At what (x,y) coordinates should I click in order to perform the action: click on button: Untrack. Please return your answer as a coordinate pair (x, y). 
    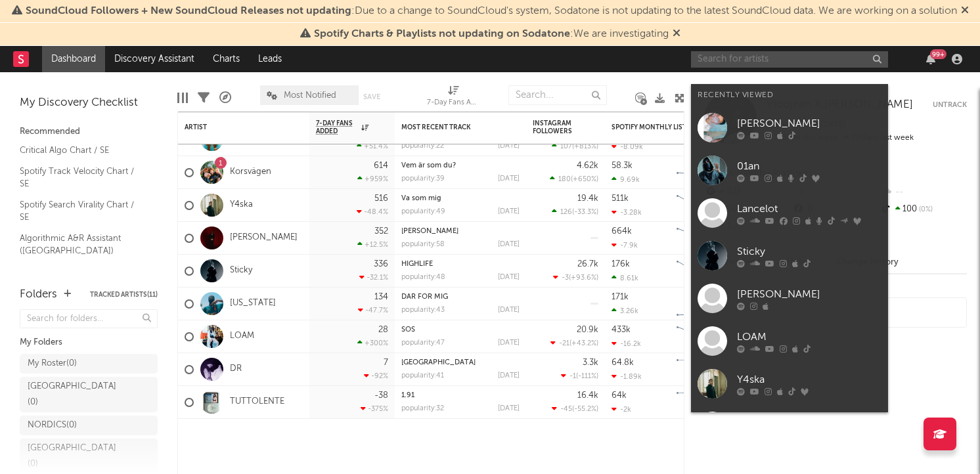
    Looking at the image, I should click on (950, 105).